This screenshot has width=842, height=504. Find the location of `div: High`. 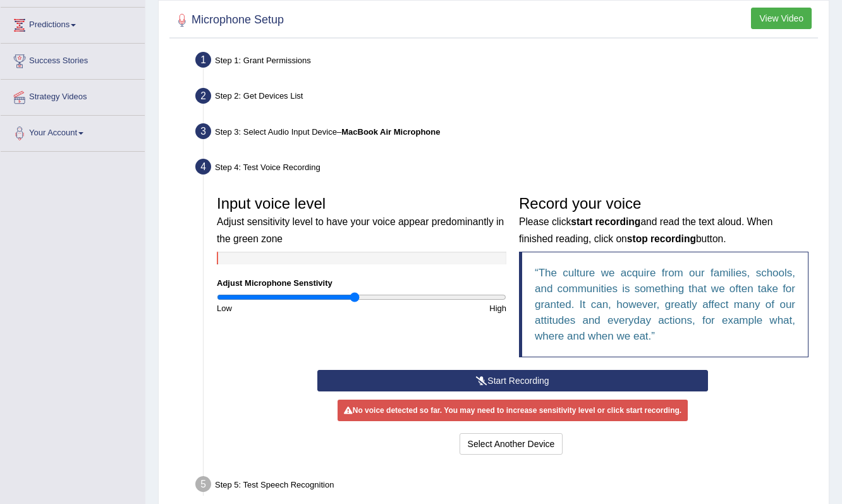

div: High is located at coordinates (437, 308).